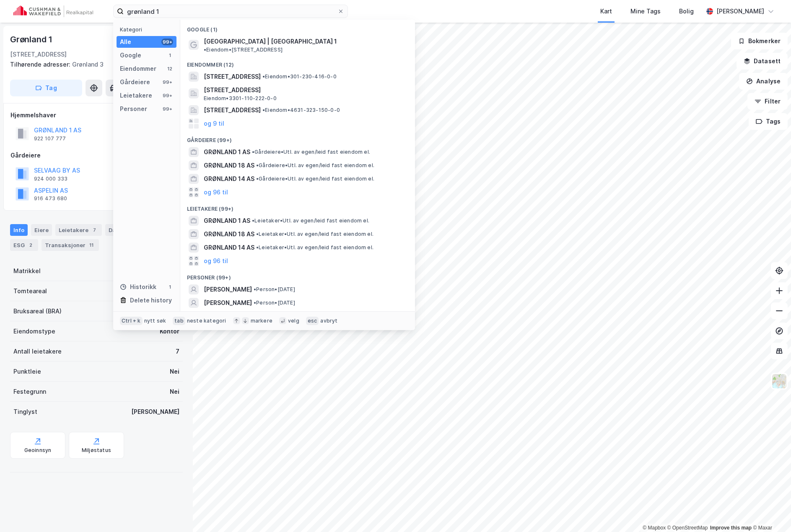 Image resolution: width=791 pixels, height=532 pixels. Describe the element at coordinates (767, 102) in the screenshot. I see `button: Filter` at that location.